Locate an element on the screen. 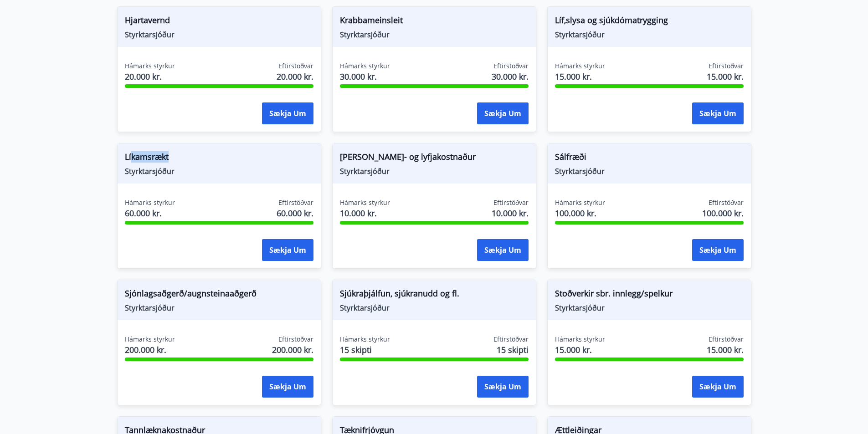 Image resolution: width=868 pixels, height=434 pixels. span: Krabbameinsleit is located at coordinates (434, 22).